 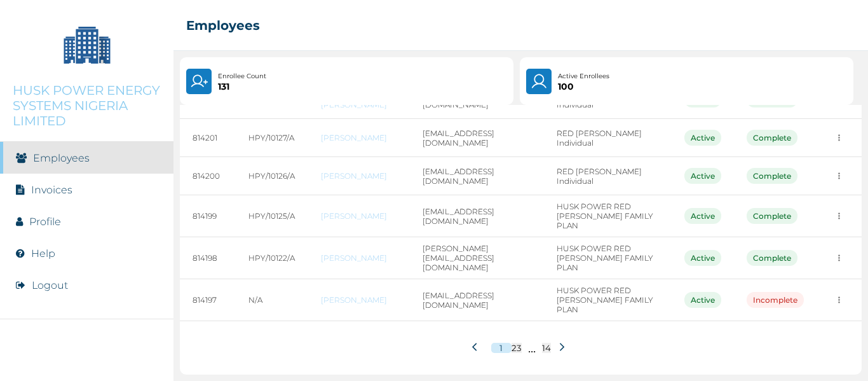 What do you see at coordinates (583, 76) in the screenshot?
I see `p: Active Enrollees` at bounding box center [583, 76].